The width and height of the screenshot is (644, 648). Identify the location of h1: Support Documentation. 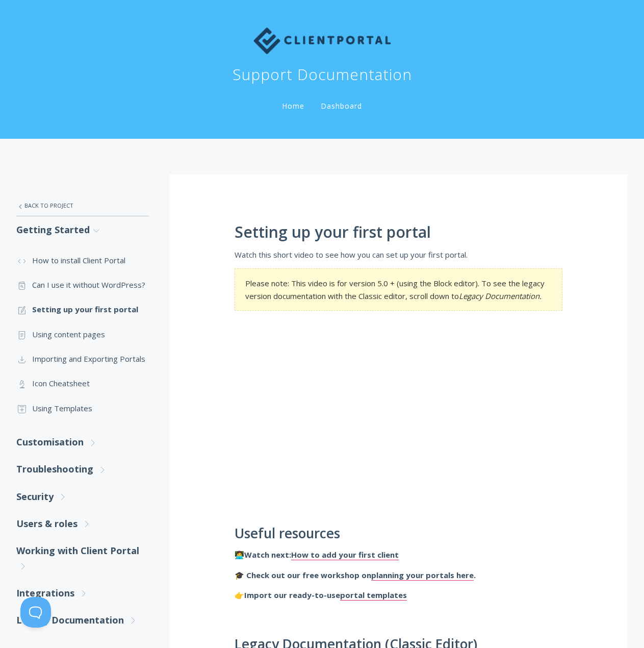
(322, 74).